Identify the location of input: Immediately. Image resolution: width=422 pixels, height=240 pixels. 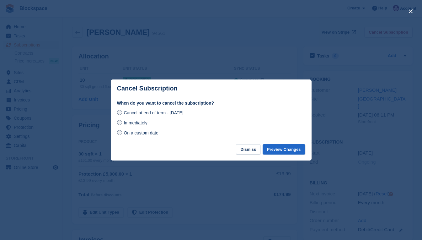
(120, 122).